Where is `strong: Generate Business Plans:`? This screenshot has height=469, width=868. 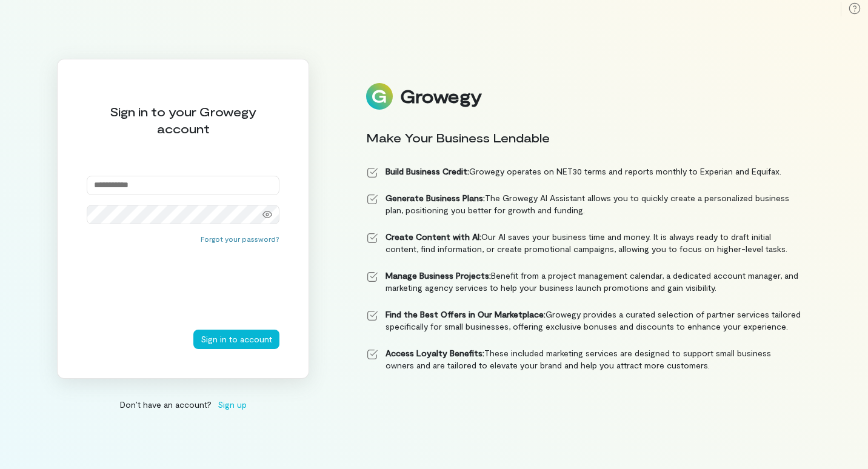 strong: Generate Business Plans: is located at coordinates (435, 198).